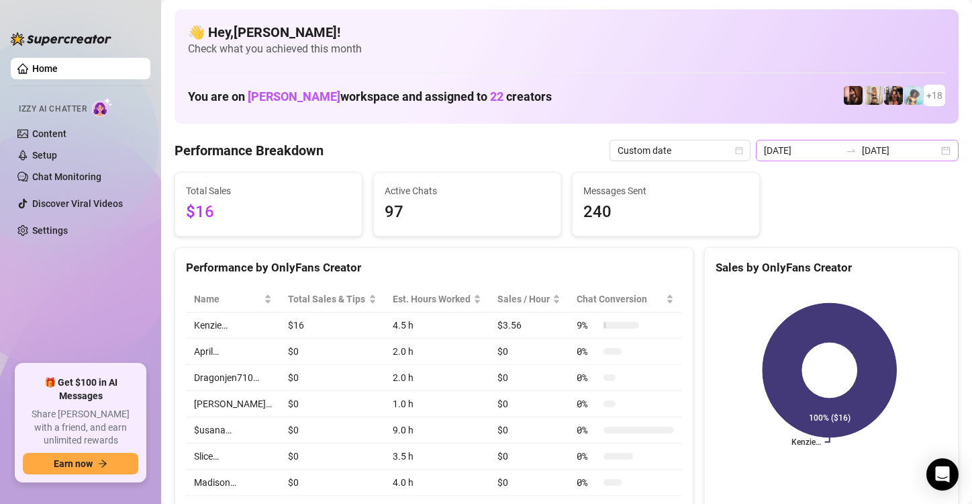  I want to click on div: Performance by OnlyFans Creator, so click(434, 267).